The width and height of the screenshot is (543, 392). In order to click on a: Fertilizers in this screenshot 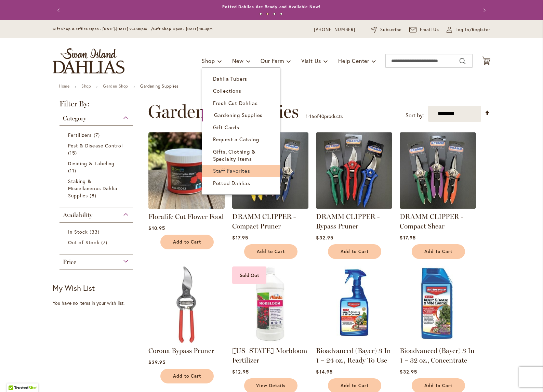, I will do `click(97, 135)`.